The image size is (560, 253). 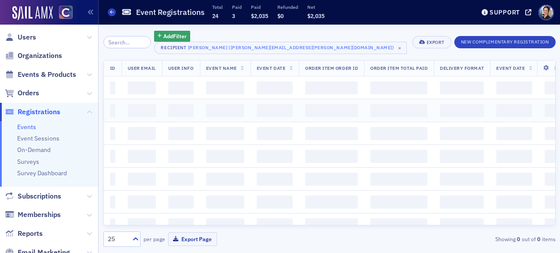 What do you see at coordinates (127, 42) in the screenshot?
I see `input: Search…` at bounding box center [127, 42].